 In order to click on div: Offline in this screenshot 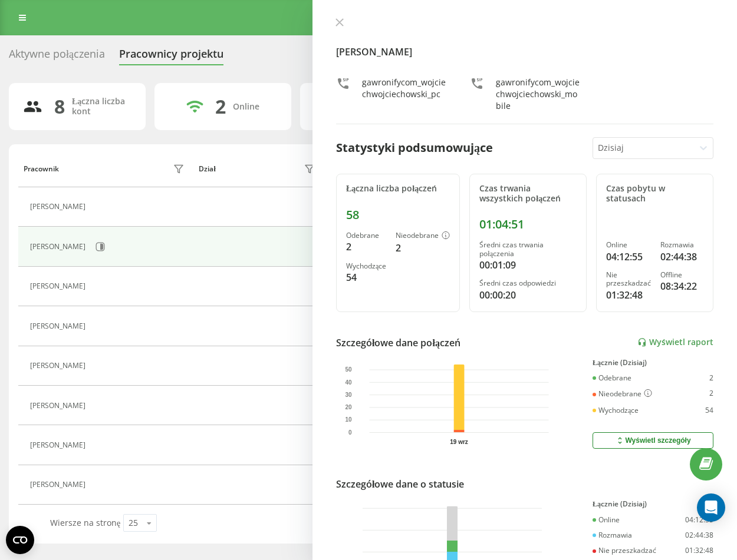, I will do `click(682, 275)`.